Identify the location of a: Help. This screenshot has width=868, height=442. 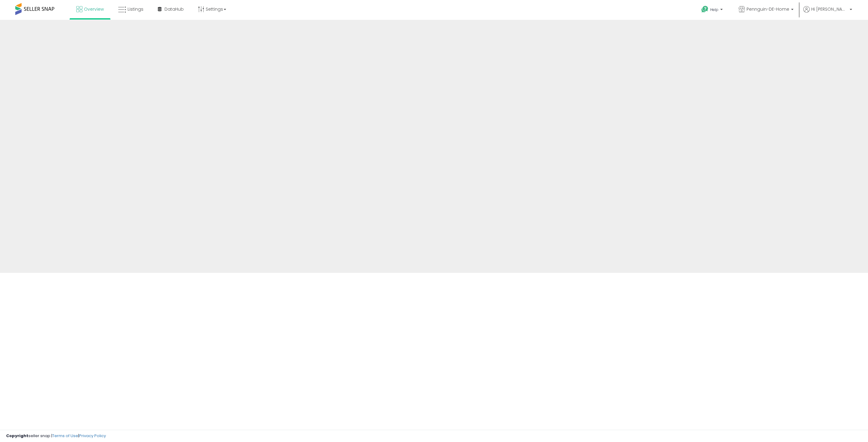
(713, 10).